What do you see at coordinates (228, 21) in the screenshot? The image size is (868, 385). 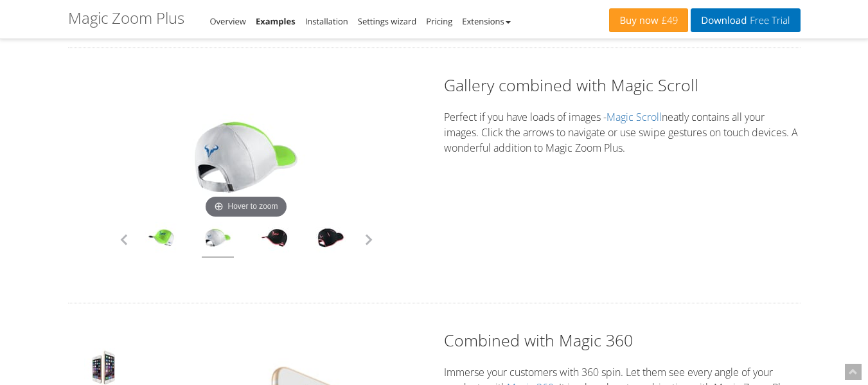 I see `a: Overview` at bounding box center [228, 21].